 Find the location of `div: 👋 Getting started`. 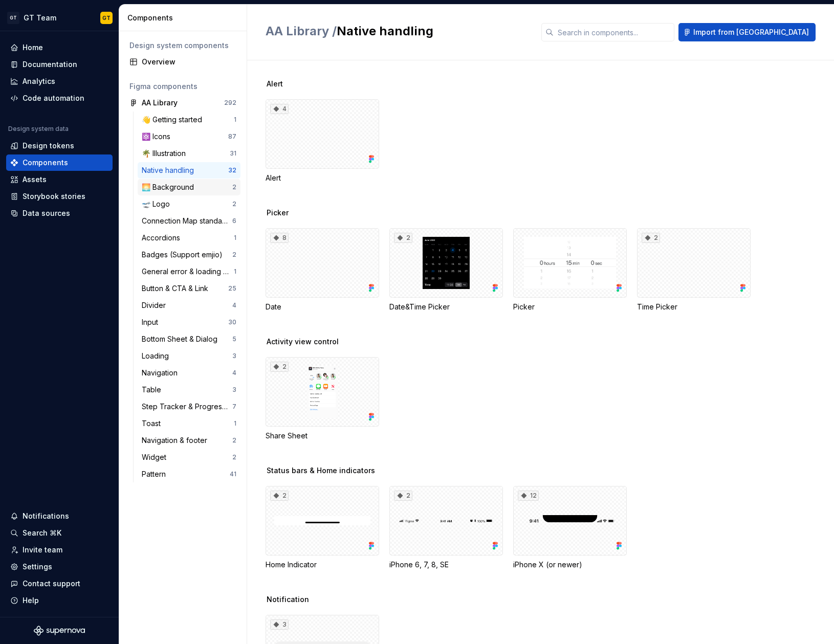

div: 👋 Getting started is located at coordinates (174, 120).